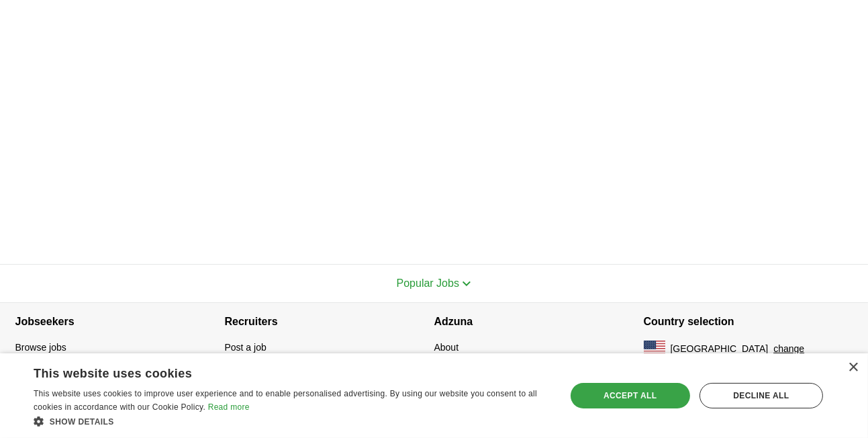 The width and height of the screenshot is (868, 438). What do you see at coordinates (285, 400) in the screenshot?
I see `span: This website uses cookies to improve user experience and to enable personalised advertising. By u...` at bounding box center [285, 400].